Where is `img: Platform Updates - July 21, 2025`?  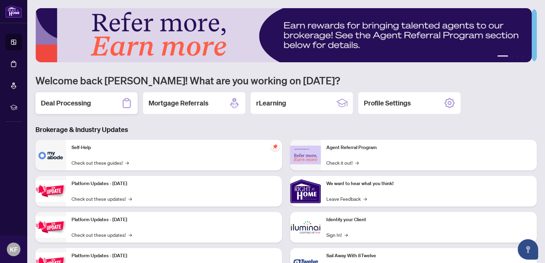
img: Platform Updates - July 21, 2025 is located at coordinates (51, 191).